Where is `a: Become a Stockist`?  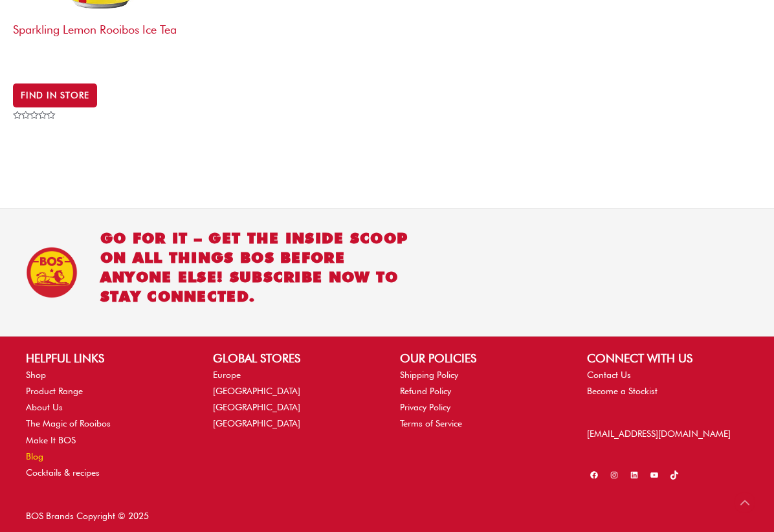
a: Become a Stockist is located at coordinates (622, 391).